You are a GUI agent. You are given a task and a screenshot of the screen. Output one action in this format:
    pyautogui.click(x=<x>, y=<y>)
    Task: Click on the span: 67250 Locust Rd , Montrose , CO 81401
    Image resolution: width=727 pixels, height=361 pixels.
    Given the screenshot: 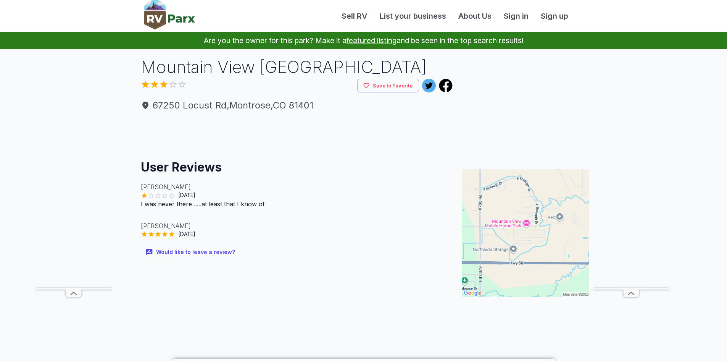 What is the action you would take?
    pyautogui.click(x=297, y=105)
    